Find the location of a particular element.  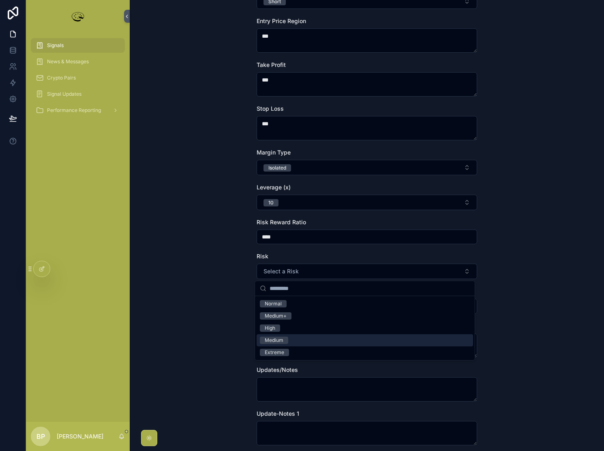

span: Take Profit is located at coordinates (271, 65).